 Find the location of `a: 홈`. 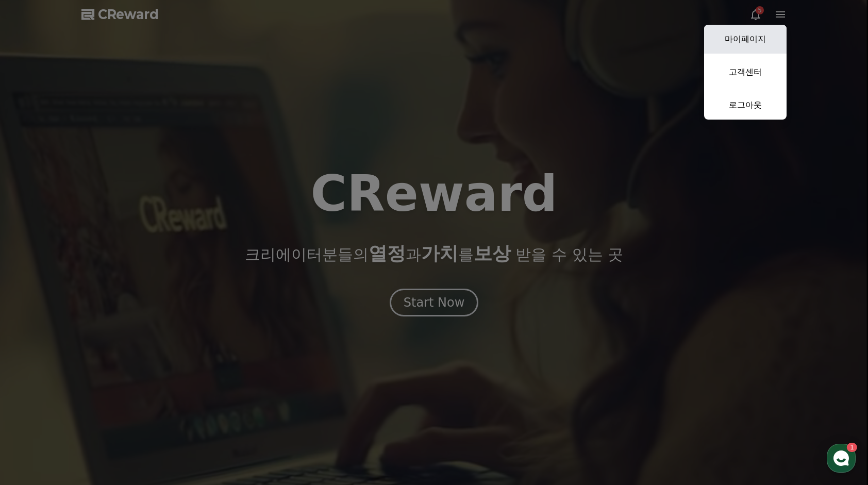

a: 홈 is located at coordinates (36, 340).